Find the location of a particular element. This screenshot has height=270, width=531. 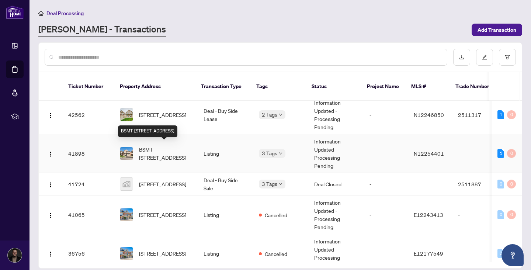

th: Trade Number is located at coordinates (475, 87).